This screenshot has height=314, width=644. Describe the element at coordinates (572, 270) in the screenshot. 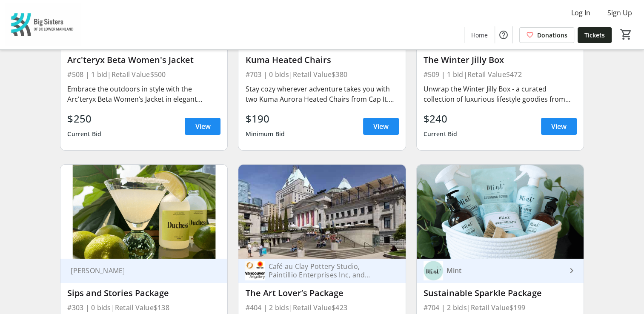

I see `mat-icon: keyboard_arrow_right` at that location.